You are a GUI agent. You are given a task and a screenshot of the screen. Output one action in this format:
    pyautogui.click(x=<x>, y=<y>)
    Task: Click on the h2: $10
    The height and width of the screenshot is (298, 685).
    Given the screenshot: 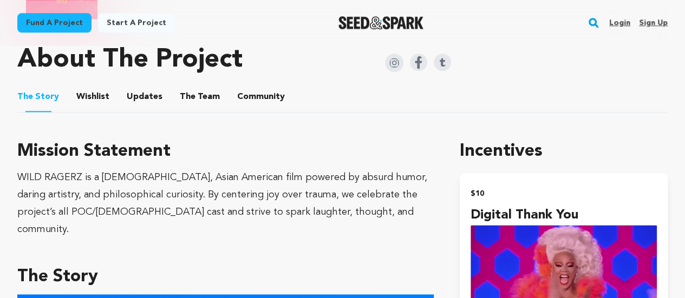 What is the action you would take?
    pyautogui.click(x=564, y=194)
    